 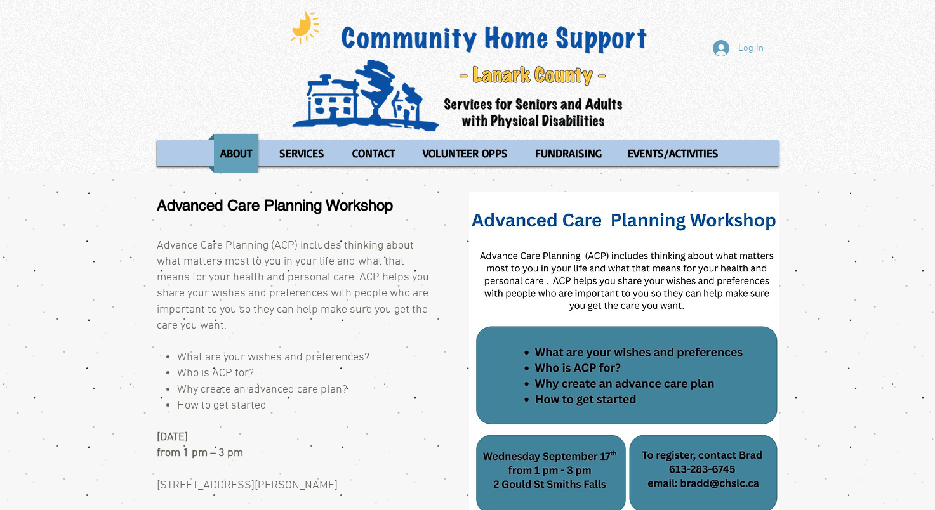 I want to click on span: Why create an advanced care plan?, so click(x=262, y=390).